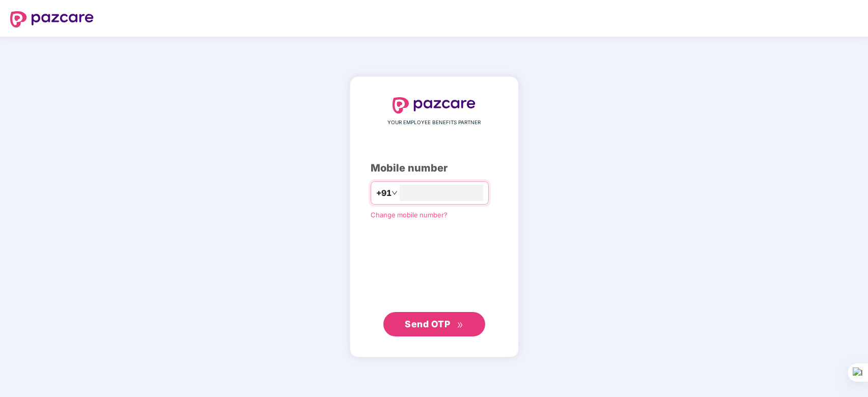 The image size is (868, 397). Describe the element at coordinates (427, 323) in the screenshot. I see `span: Send OTP` at that location.